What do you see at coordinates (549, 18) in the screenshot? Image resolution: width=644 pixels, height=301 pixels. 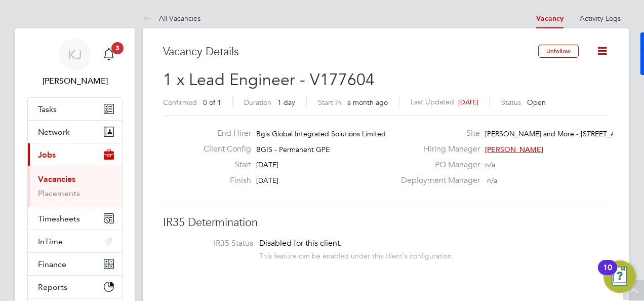 I see `a: Vacancy` at bounding box center [549, 18].